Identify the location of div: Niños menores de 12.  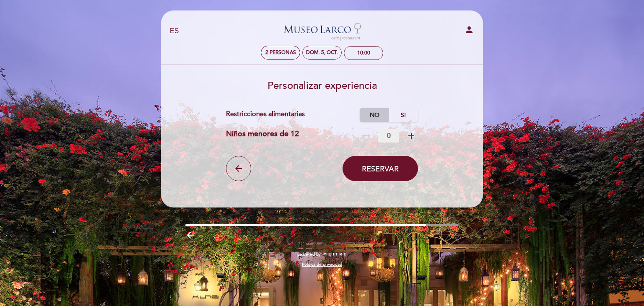
(263, 135).